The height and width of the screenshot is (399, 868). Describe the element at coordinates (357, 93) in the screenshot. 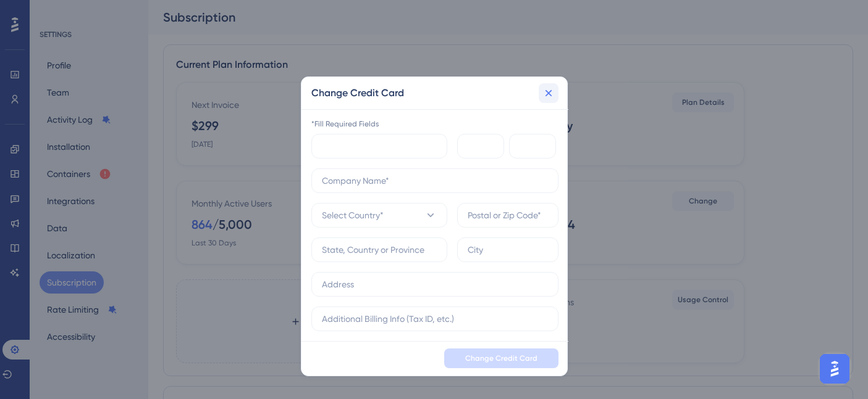

I see `h2: Change Credit Card` at that location.